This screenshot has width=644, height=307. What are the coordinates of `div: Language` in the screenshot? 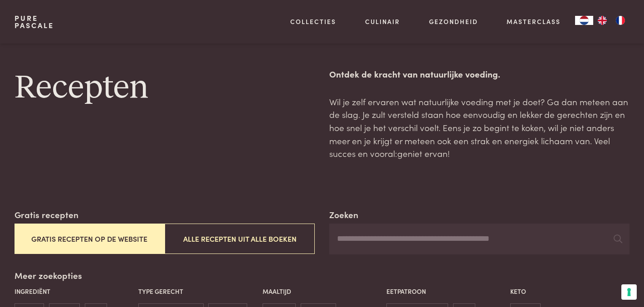 It's located at (584, 21).